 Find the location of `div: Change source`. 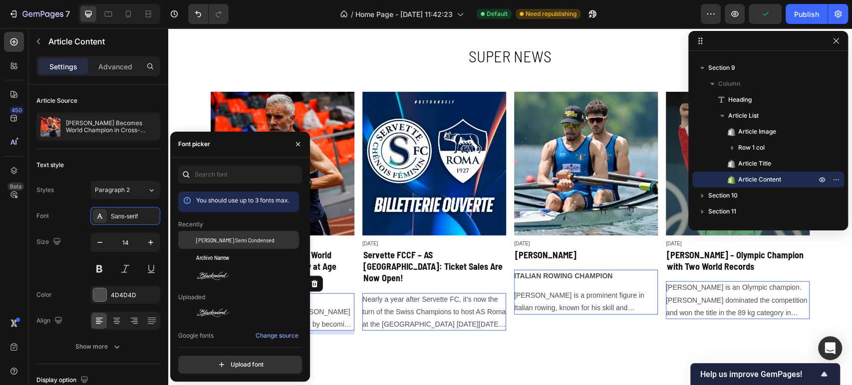

div: Change source is located at coordinates (277, 336).